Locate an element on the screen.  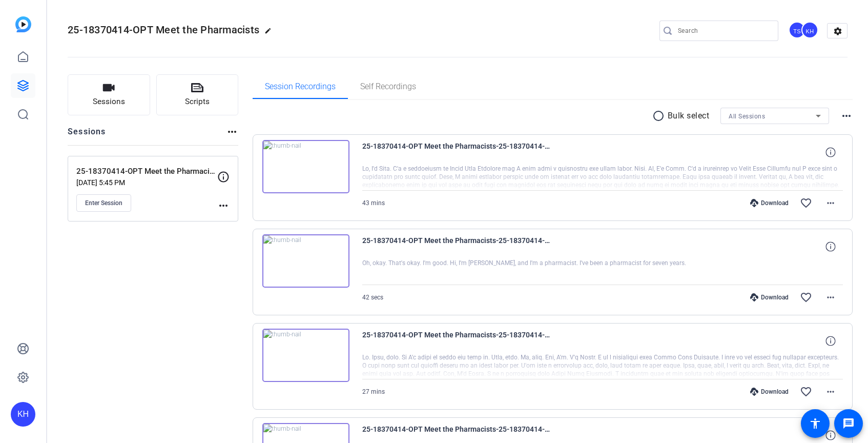
span: 25-18370414-OPT Meet the Pharmacists-25-18370414-OPT Meet the Pharmacists - Capture Session 01-[P... is located at coordinates (457, 341).